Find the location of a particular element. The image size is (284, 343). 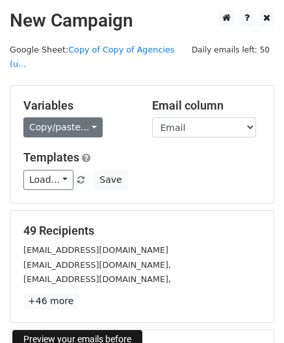

h5: Variables is located at coordinates (78, 106).